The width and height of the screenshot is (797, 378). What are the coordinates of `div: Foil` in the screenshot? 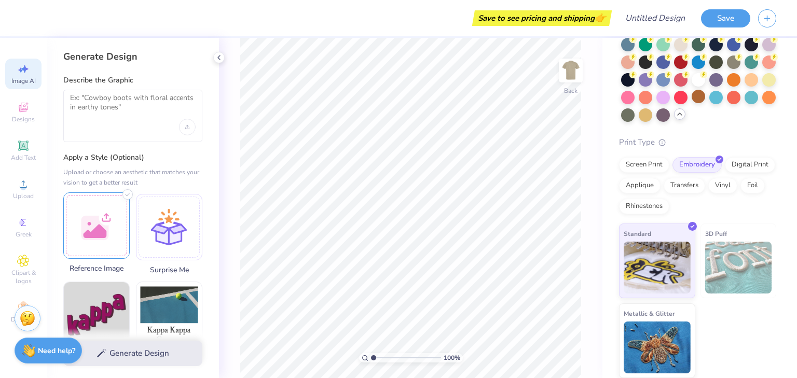 It's located at (752, 186).